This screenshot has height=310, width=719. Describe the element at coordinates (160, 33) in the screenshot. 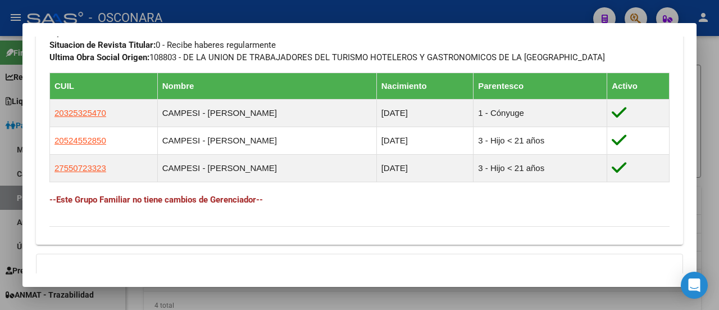

I see `span: 00 - RELACION DE DEPENDENCIA` at that location.